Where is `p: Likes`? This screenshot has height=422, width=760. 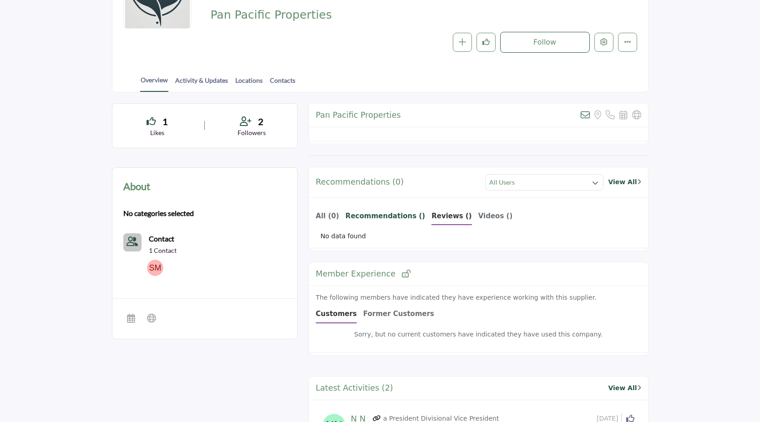 p: Likes is located at coordinates (157, 133).